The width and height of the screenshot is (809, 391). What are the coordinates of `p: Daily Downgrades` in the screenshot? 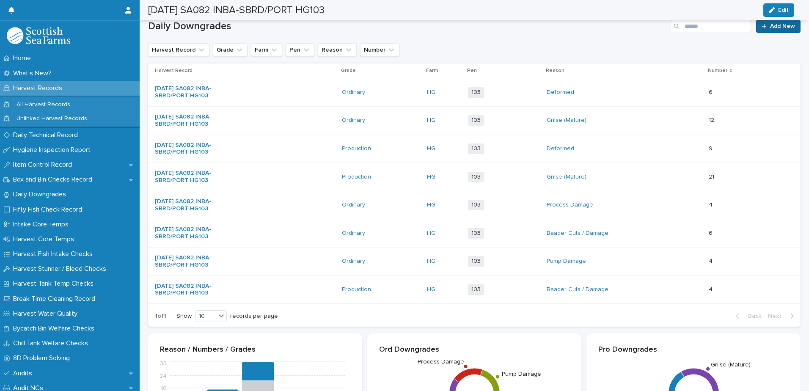 It's located at (41, 194).